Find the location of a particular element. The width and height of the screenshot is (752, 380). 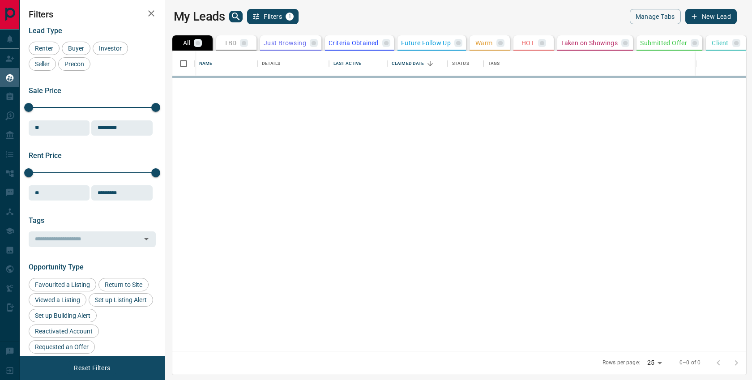

div: Buyer is located at coordinates (76, 48).